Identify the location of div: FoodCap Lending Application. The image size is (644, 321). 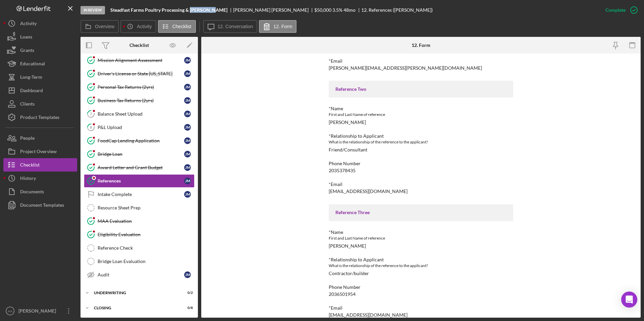
(141, 140).